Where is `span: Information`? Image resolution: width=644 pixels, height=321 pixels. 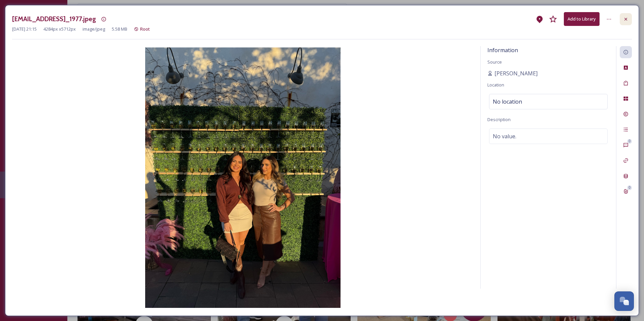 span: Information is located at coordinates (503, 50).